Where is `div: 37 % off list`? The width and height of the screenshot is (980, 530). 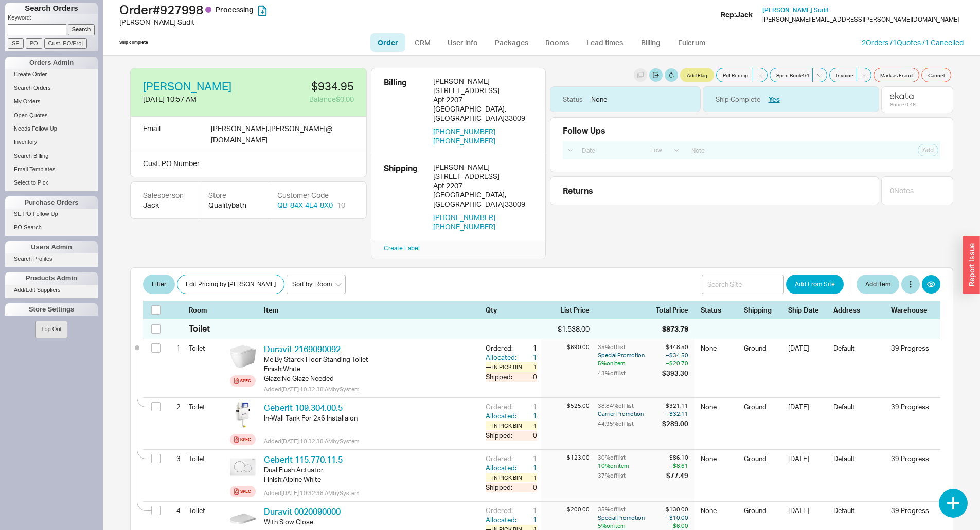 div: 37 % off list is located at coordinates (631, 476).